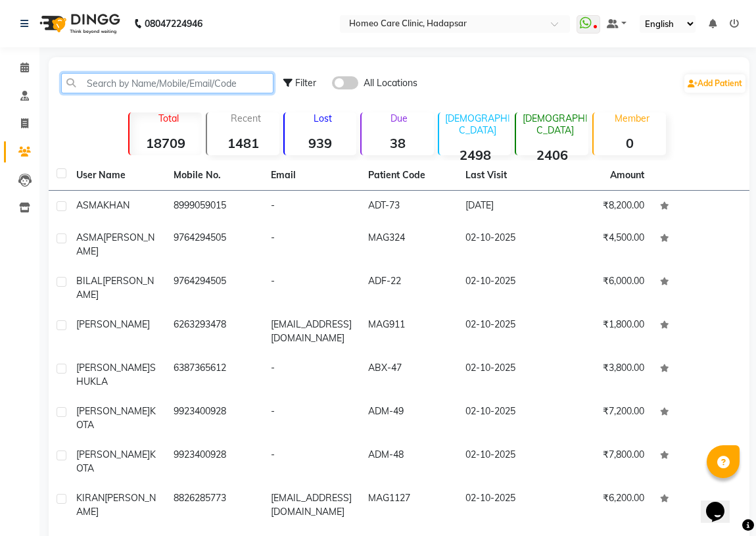 This screenshot has width=756, height=536. What do you see at coordinates (117, 176) in the screenshot?
I see `th: User Name` at bounding box center [117, 176].